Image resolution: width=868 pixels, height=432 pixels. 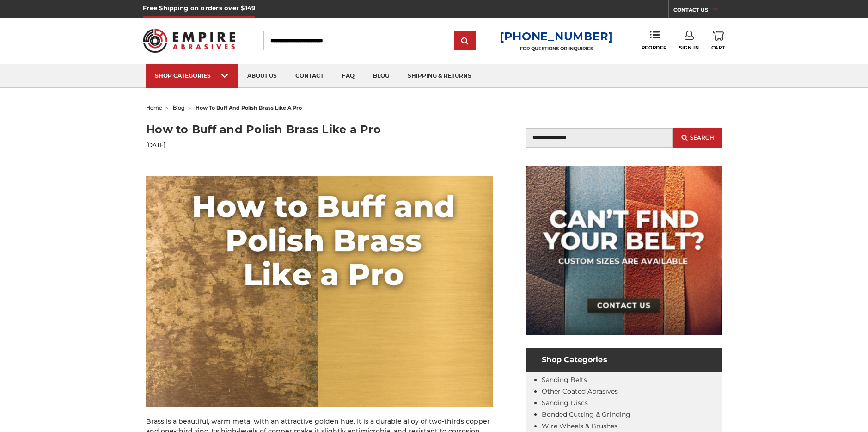 I want to click on a: shipping & returns, so click(x=440, y=76).